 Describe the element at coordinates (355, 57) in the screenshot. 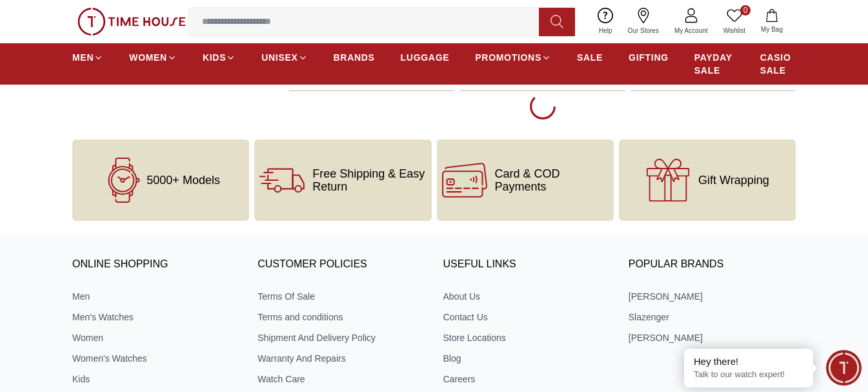

I see `span: BRANDS` at that location.